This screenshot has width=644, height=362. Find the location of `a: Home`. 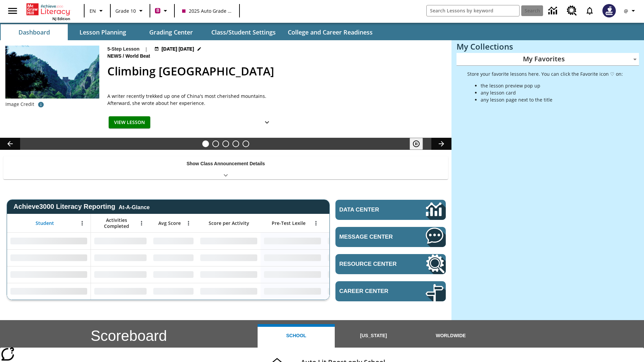

a: Home is located at coordinates (48, 9).